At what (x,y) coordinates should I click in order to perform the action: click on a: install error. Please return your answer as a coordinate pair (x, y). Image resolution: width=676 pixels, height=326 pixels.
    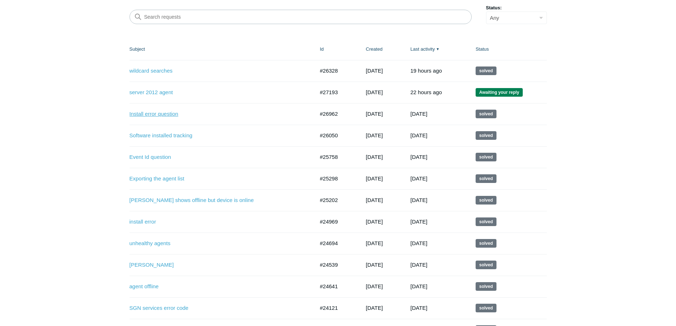
    Looking at the image, I should click on (216, 222).